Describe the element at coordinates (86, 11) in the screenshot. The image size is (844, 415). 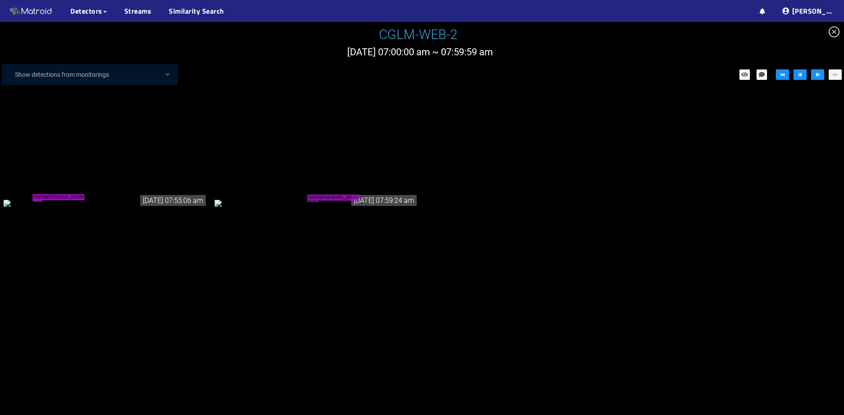
I see `span: Detectors` at that location.